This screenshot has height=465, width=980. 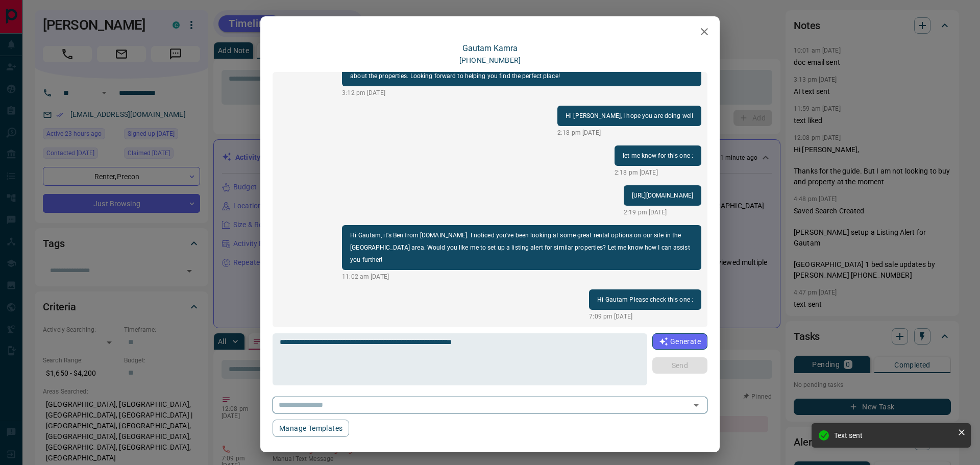 What do you see at coordinates (311, 428) in the screenshot?
I see `button: Manage Templates` at bounding box center [311, 428].